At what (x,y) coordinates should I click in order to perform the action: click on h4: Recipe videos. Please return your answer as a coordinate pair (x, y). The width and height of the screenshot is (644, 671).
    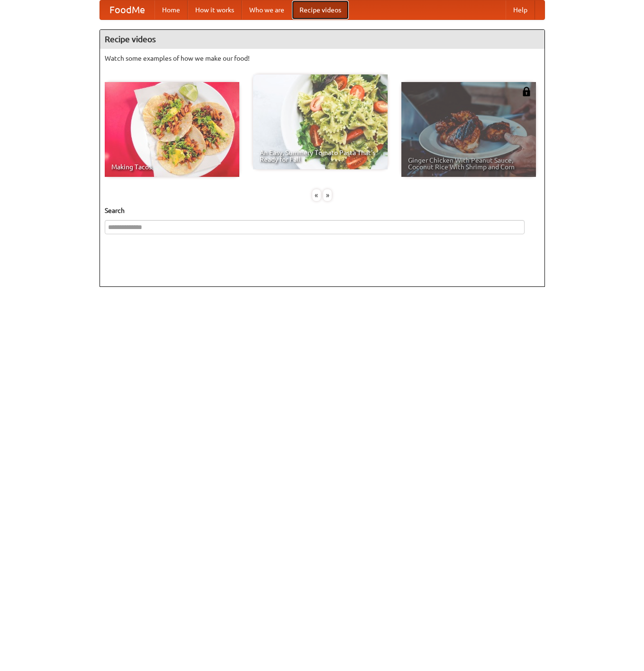
    Looking at the image, I should click on (322, 40).